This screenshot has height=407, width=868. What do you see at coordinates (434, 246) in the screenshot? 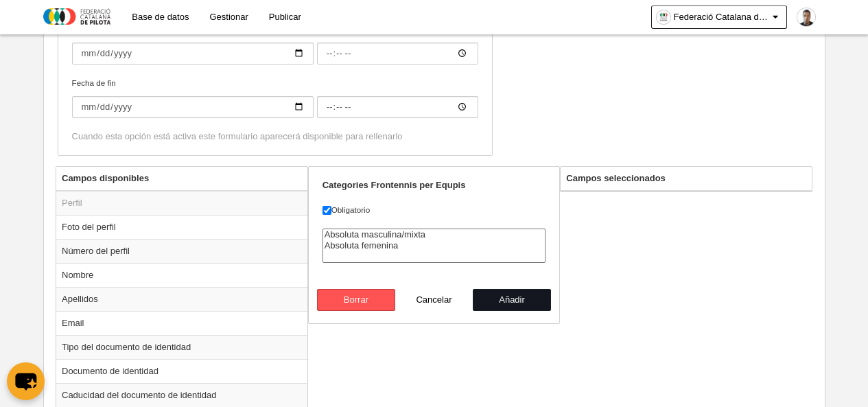
I see `option: Absoluta femenina` at bounding box center [434, 246].